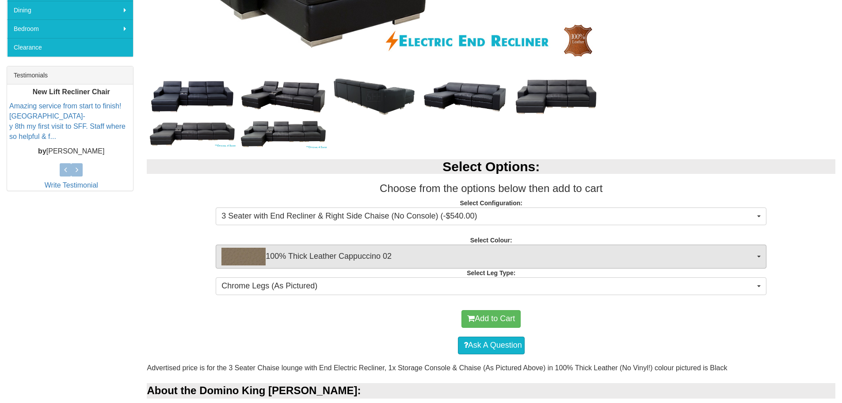 The image size is (842, 403). What do you see at coordinates (491, 166) in the screenshot?
I see `b: Select Options:` at bounding box center [491, 166].